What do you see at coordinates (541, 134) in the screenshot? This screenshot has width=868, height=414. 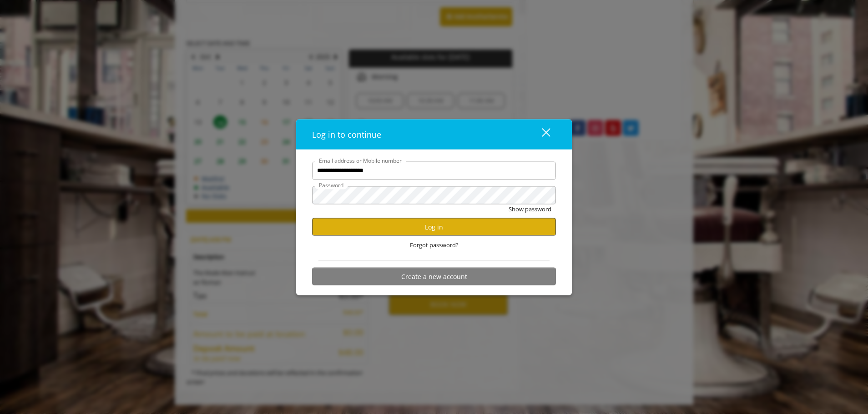 I see `div: close dialog` at bounding box center [541, 134].